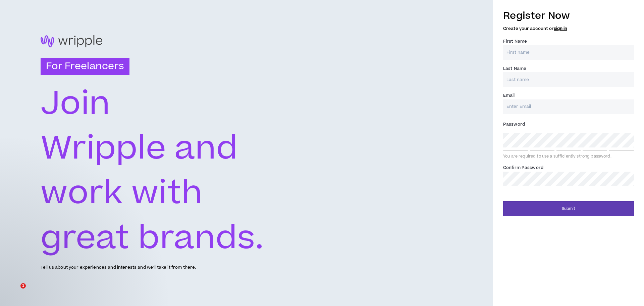  Describe the element at coordinates (569, 16) in the screenshot. I see `h3: Register Now` at that location.